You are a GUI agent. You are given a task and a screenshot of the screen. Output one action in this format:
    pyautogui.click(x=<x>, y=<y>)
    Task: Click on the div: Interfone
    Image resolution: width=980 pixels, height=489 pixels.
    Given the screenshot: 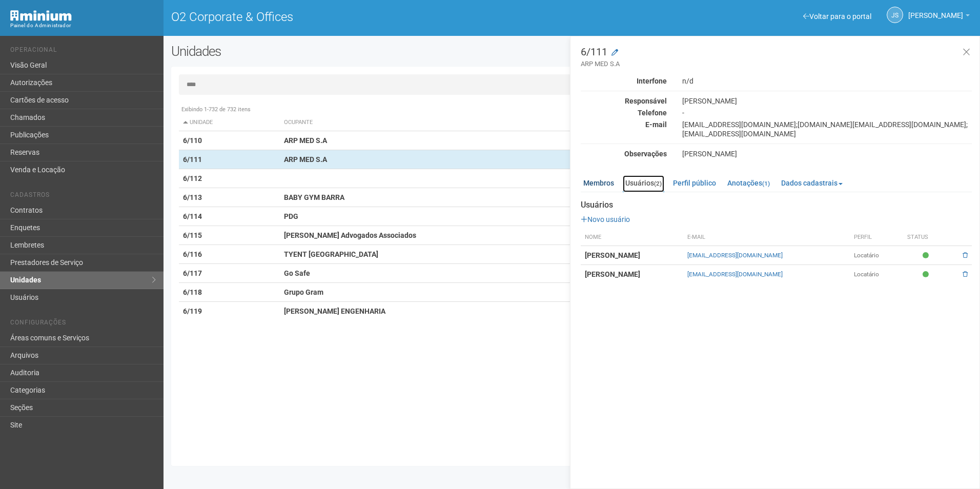 What is the action you would take?
    pyautogui.click(x=624, y=81)
    